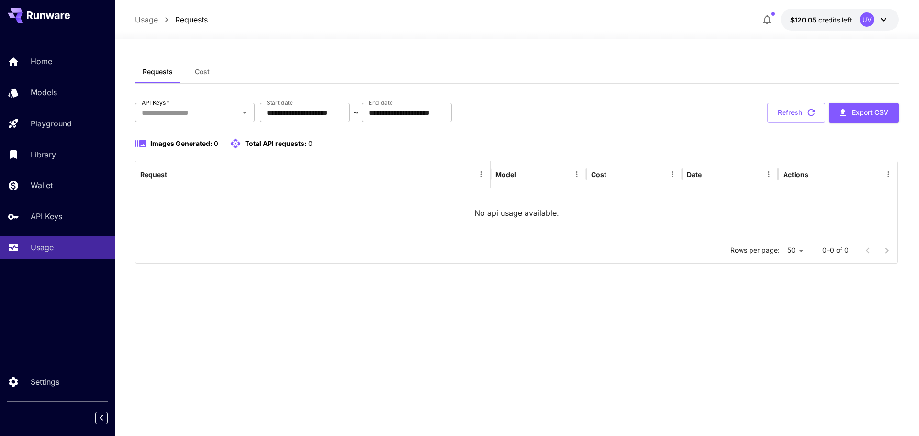 The width and height of the screenshot is (919, 436). I want to click on button: $120.05UV, so click(839, 20).